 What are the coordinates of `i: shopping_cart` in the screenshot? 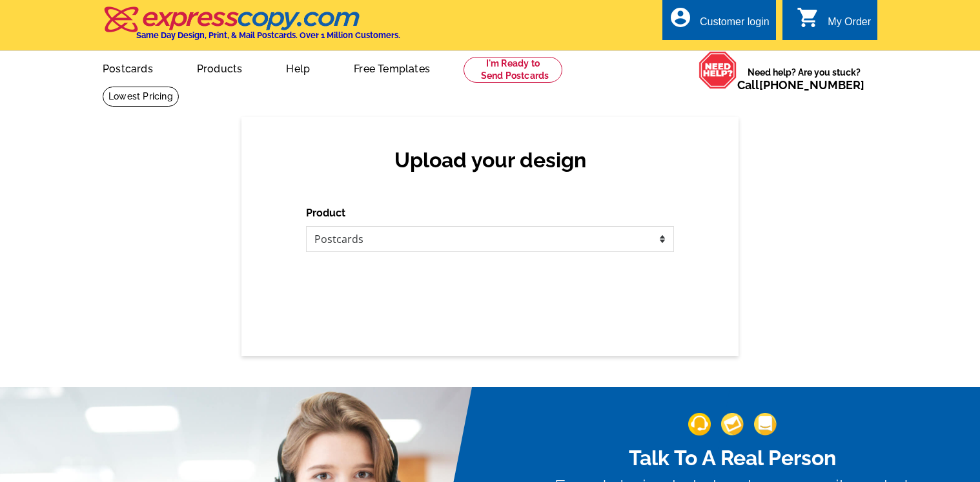 It's located at (808, 18).